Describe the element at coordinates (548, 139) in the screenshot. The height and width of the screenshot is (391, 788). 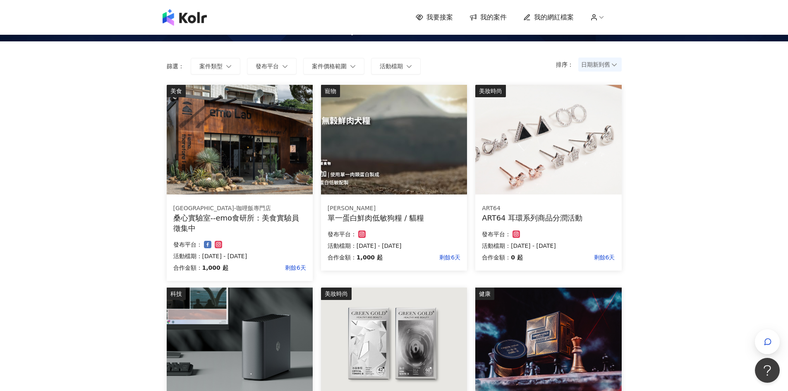
I see `img: 耳環系列銀飾` at that location.